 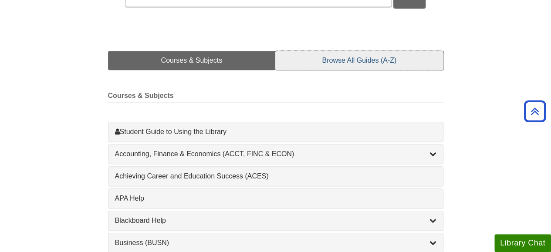 I want to click on a: Blackboard Help, so click(x=276, y=221).